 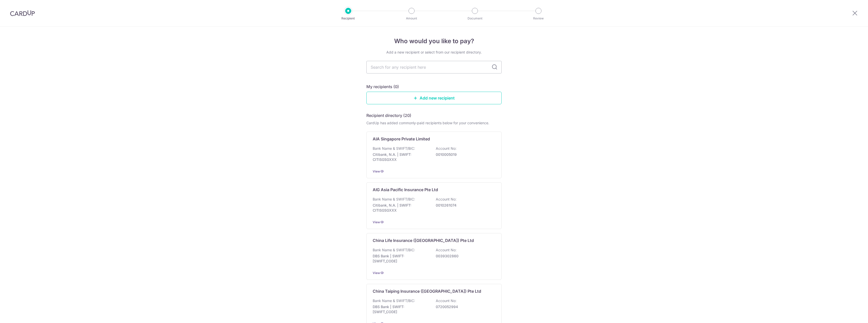 What do you see at coordinates (349, 18) in the screenshot?
I see `p: Recipient` at bounding box center [349, 18].